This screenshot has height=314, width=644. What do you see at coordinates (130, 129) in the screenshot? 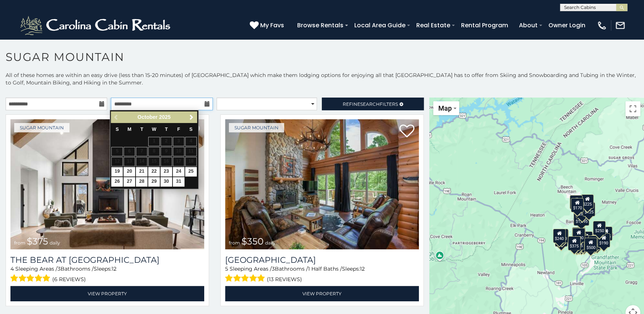
I see `span: Monday` at bounding box center [130, 129].